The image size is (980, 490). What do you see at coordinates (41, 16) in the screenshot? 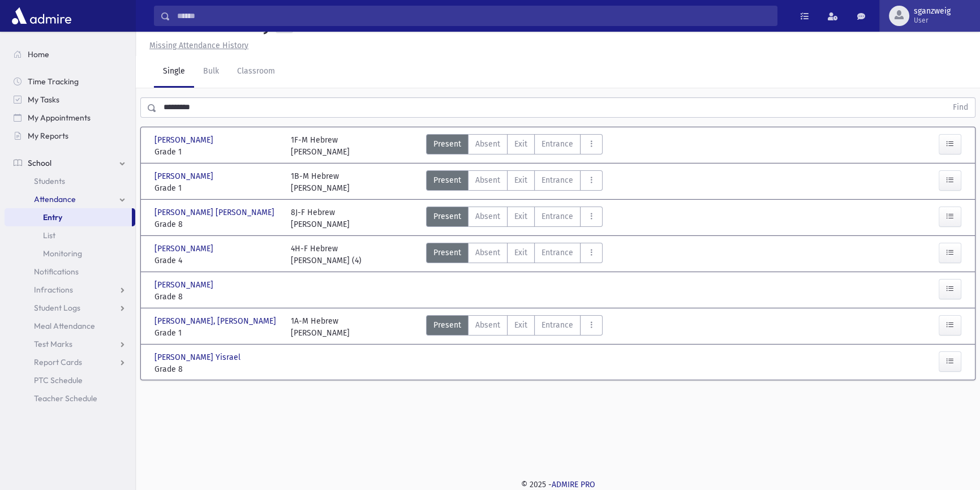
I see `img: AdmirePro` at bounding box center [41, 16].